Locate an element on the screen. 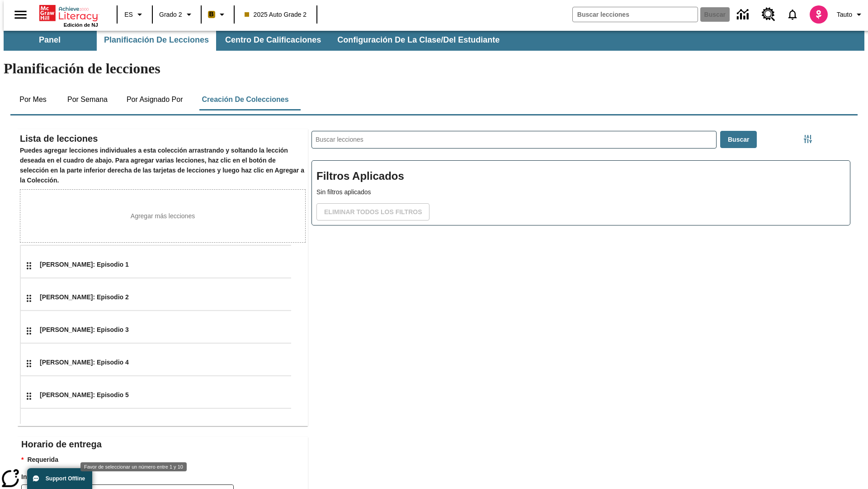 This screenshot has height=489, width=868. div: Press Up or Down arrow key to change lessons order, 4 de 16 is located at coordinates (166, 362).